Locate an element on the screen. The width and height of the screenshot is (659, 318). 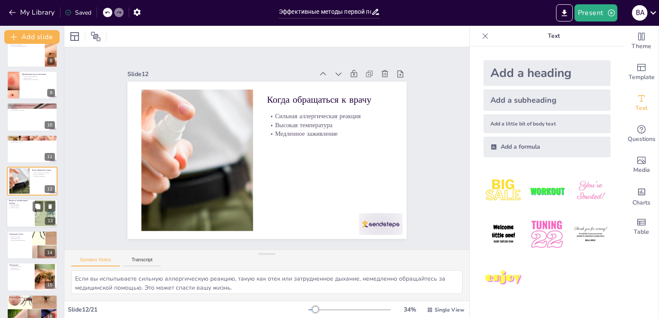
span: Text is located at coordinates (642, 108).